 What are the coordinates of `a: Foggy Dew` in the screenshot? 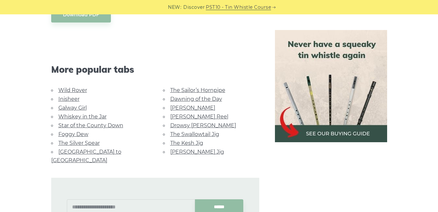 It's located at (73, 134).